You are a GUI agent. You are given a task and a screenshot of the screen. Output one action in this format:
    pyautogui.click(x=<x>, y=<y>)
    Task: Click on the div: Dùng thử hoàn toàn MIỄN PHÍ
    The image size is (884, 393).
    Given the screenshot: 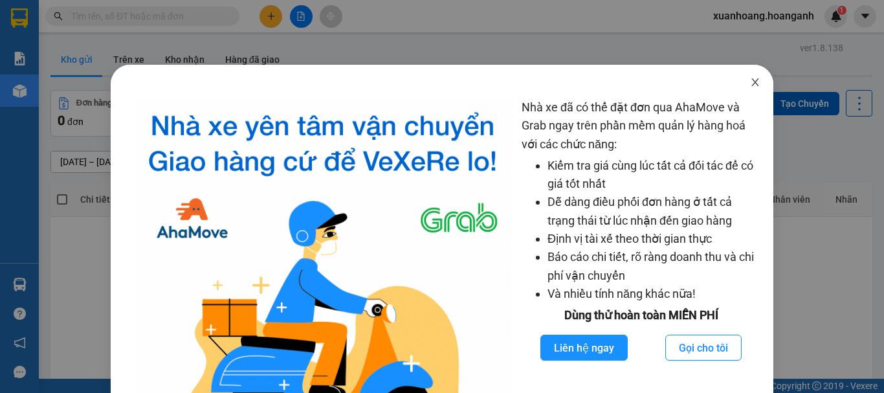 What is the action you would take?
    pyautogui.click(x=641, y=315)
    